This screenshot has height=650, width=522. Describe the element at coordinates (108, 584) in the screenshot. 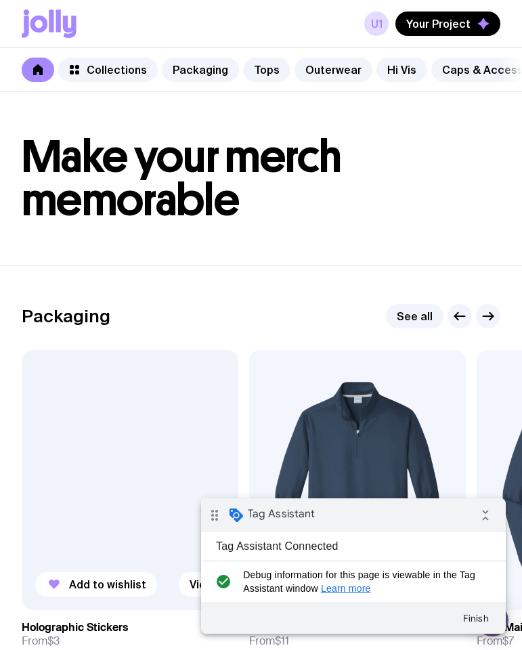

I see `span: Add to wishlist` at that location.